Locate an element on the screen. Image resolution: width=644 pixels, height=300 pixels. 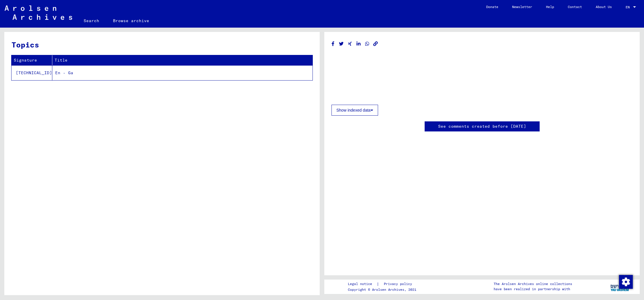
th: Signature is located at coordinates (32, 60).